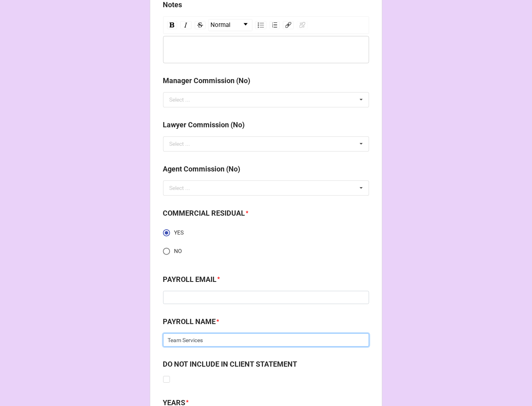 Image resolution: width=532 pixels, height=406 pixels. Describe the element at coordinates (266, 50) in the screenshot. I see `div: rdw-editor` at that location.